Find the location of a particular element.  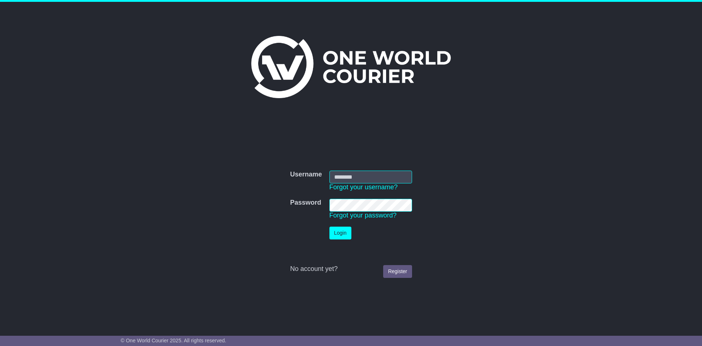

a: Register is located at coordinates (398, 271).